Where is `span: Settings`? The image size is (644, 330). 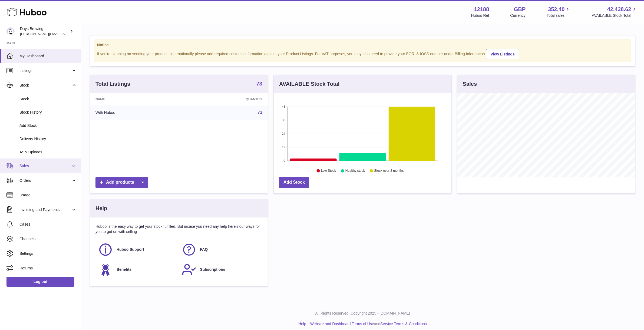 span: Settings is located at coordinates (48, 254).